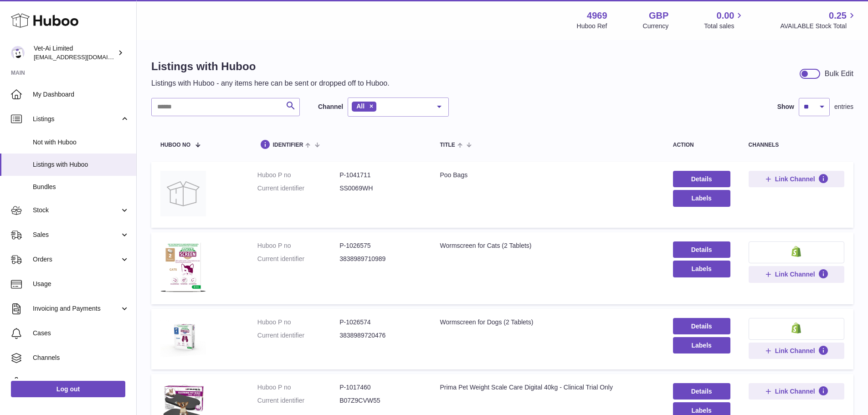  I want to click on a: Log out, so click(68, 389).